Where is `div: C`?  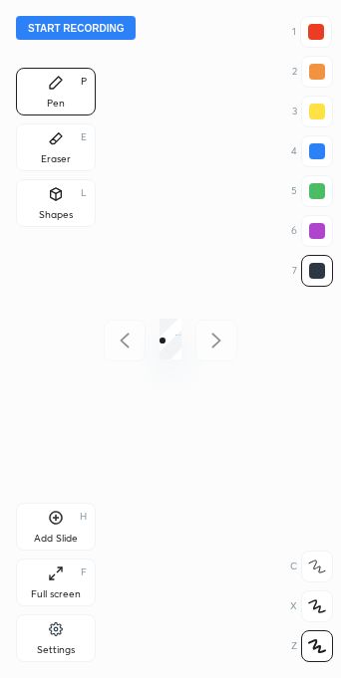 div: C is located at coordinates (311, 567).